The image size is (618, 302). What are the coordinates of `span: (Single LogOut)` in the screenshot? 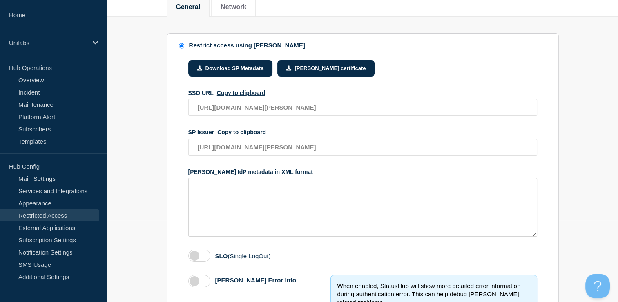 It's located at (249, 255).